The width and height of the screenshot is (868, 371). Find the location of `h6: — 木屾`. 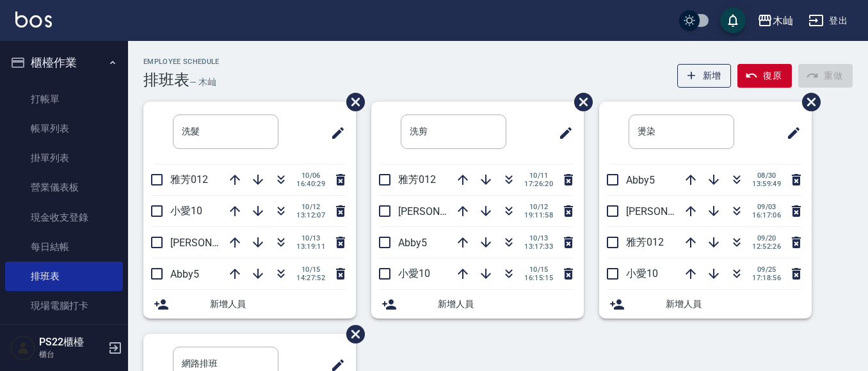

h6: — 木屾 is located at coordinates (203, 81).